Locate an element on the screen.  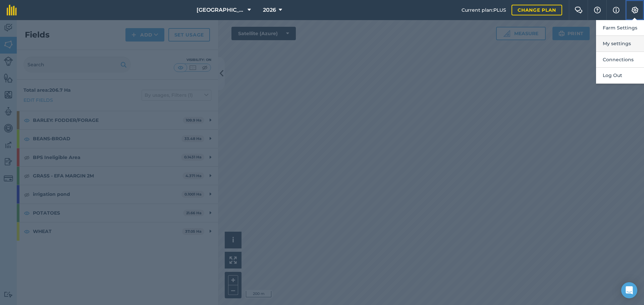
button: Connections is located at coordinates (620, 60).